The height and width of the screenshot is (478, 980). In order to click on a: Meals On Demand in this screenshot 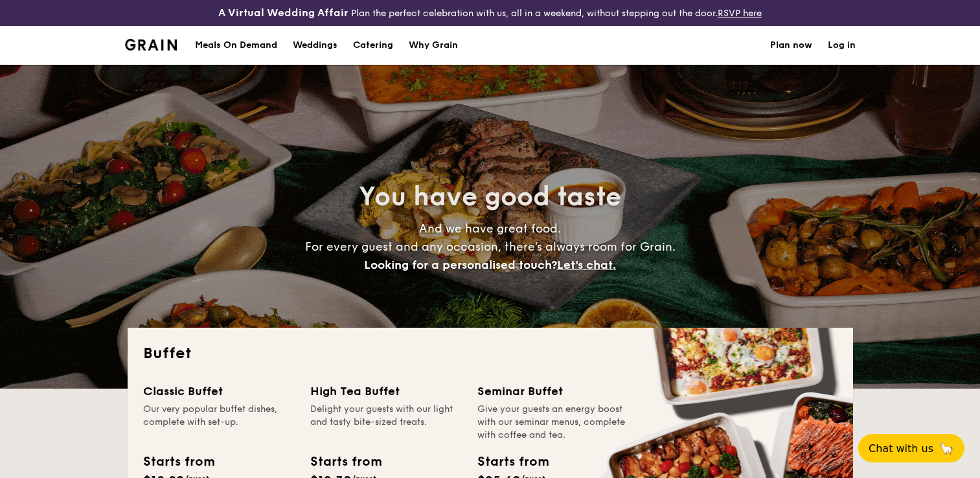, I will do `click(236, 45)`.